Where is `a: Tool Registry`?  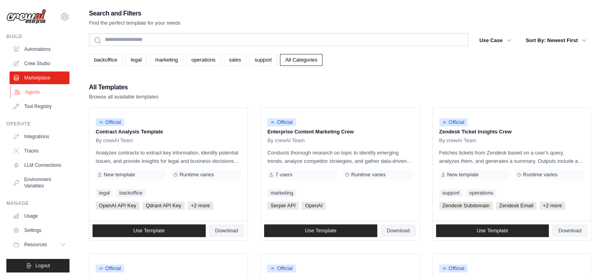 a: Tool Registry is located at coordinates (39, 106).